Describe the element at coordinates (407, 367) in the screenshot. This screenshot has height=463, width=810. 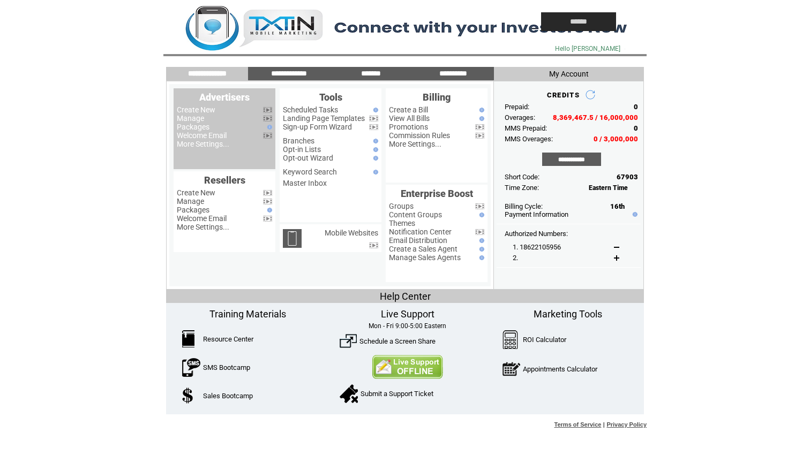
I see `img: Contact Us` at that location.